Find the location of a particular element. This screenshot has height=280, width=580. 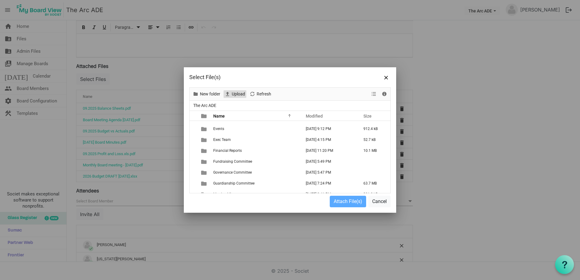

td: July 14, 2025 5:47 PM column header Modified is located at coordinates (328, 173).